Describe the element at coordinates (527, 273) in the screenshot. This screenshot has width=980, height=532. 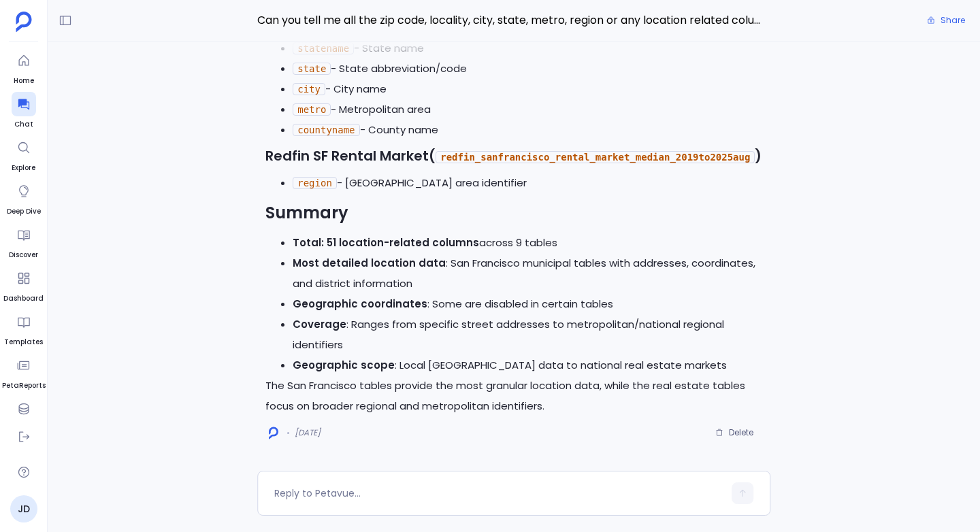
I see `li: : San Francisco municipal tables with addresses, coordinates, and district information` at that location.